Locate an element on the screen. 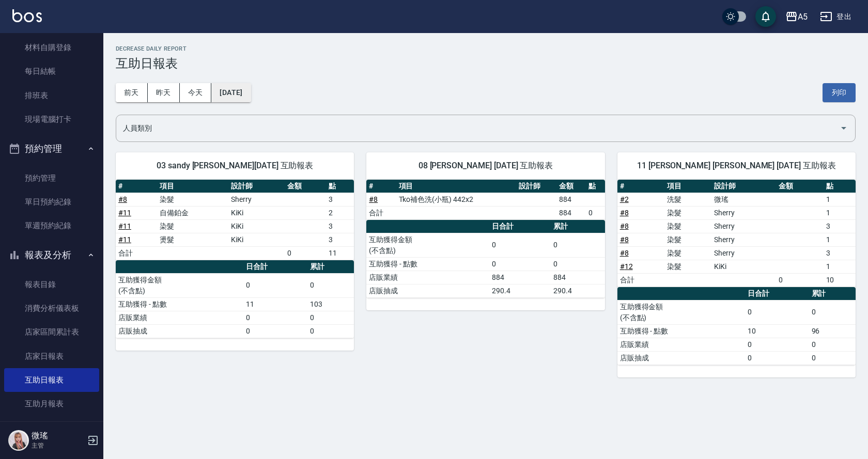 The height and width of the screenshot is (459, 868). h2: Decrease Daily Report is located at coordinates (485, 48).